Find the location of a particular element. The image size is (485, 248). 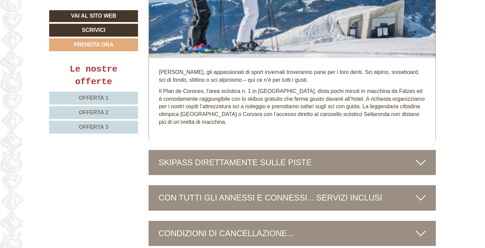

span: Offerta 3 is located at coordinates (93, 127).